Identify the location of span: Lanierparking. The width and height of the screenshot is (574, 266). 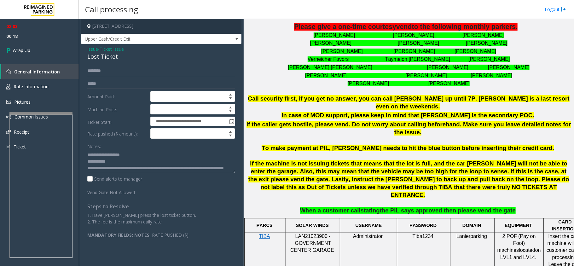
(471, 236).